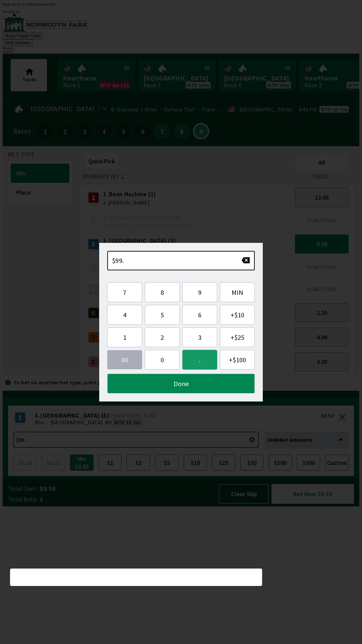  What do you see at coordinates (237, 292) in the screenshot?
I see `span: MIN` at bounding box center [237, 292].